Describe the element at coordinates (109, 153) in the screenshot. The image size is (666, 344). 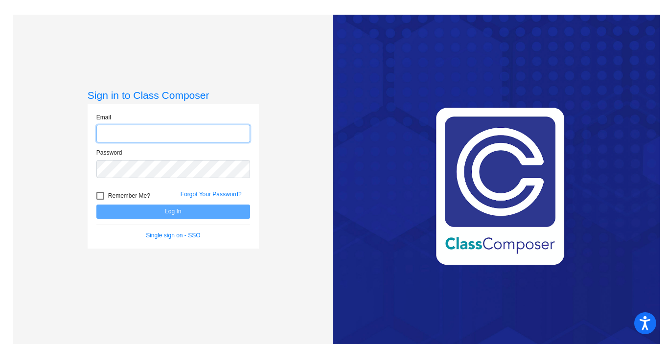
I see `label: Password` at that location.